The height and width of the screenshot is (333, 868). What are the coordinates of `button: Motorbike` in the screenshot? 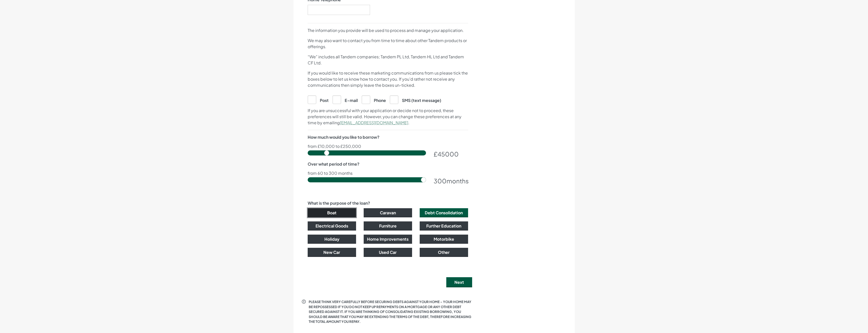 It's located at (444, 239).